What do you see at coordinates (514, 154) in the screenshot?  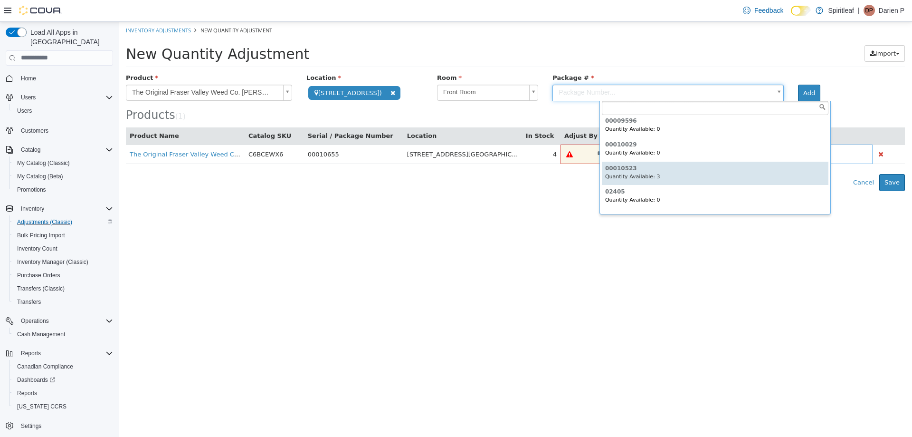 I see `small: Quantity Available: 3` at bounding box center [514, 154].